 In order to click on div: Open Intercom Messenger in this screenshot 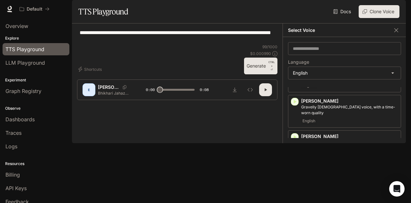, I will do `click(397, 188)`.